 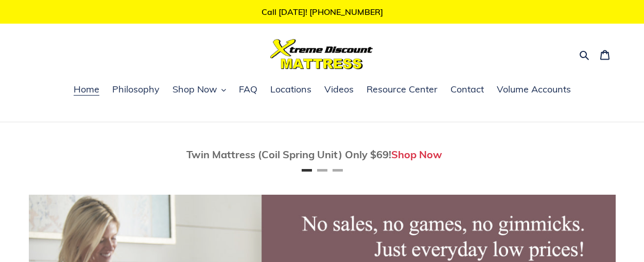 What do you see at coordinates (136, 90) in the screenshot?
I see `span: Philosophy` at bounding box center [136, 90].